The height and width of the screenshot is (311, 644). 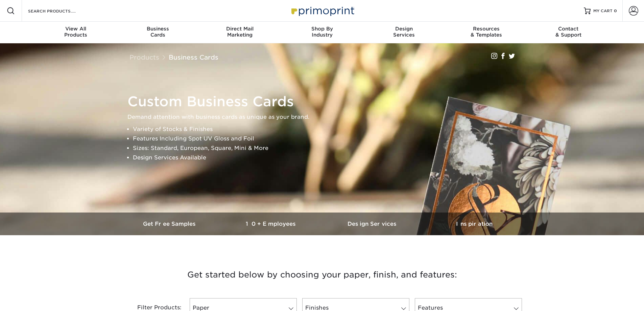 I want to click on li: Features Including Spot UV Gloss and Foil, so click(x=328, y=138).